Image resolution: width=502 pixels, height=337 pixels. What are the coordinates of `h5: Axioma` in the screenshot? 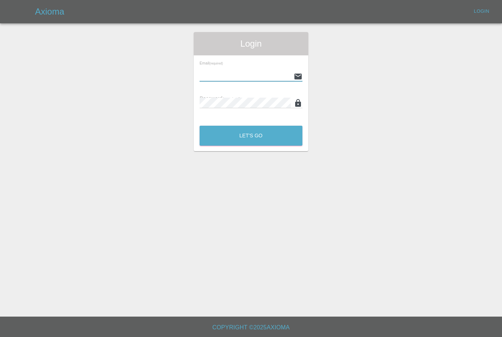 It's located at (50, 12).